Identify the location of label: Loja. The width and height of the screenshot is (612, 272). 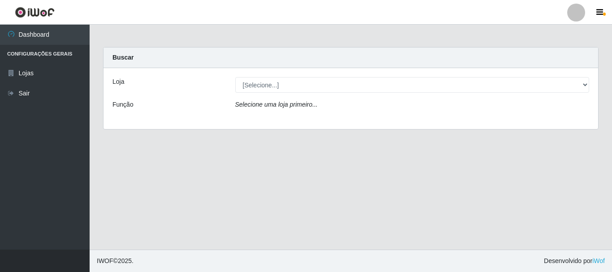
(118, 81).